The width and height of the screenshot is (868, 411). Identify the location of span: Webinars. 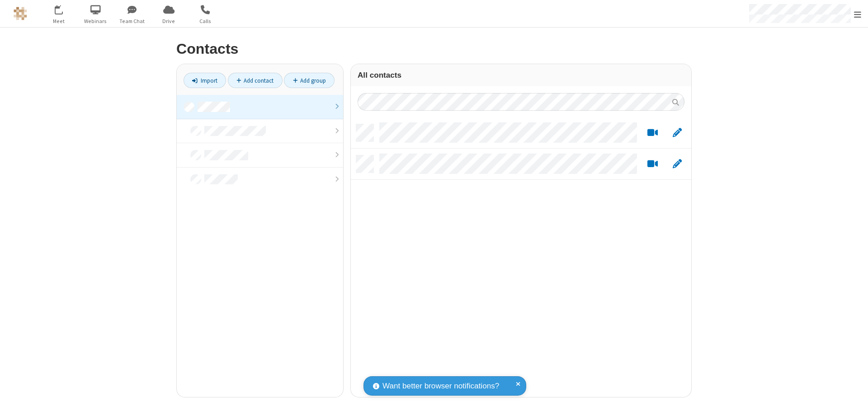
(96, 21).